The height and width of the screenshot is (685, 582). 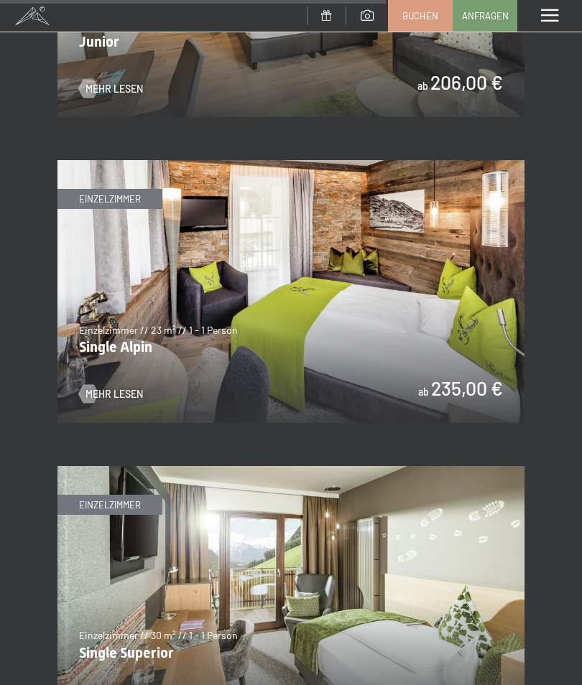 I want to click on a: Buchen, so click(x=420, y=16).